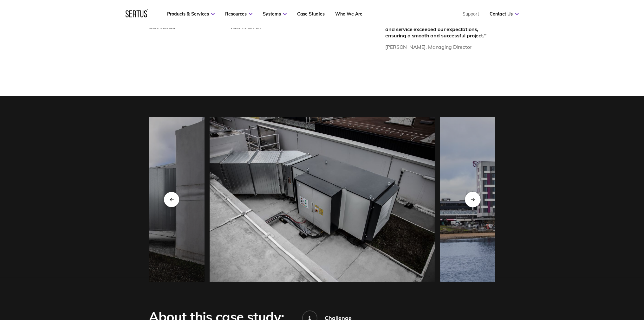 The height and width of the screenshot is (320, 644). What do you see at coordinates (191, 14) in the screenshot?
I see `a: Products & Services` at bounding box center [191, 14].